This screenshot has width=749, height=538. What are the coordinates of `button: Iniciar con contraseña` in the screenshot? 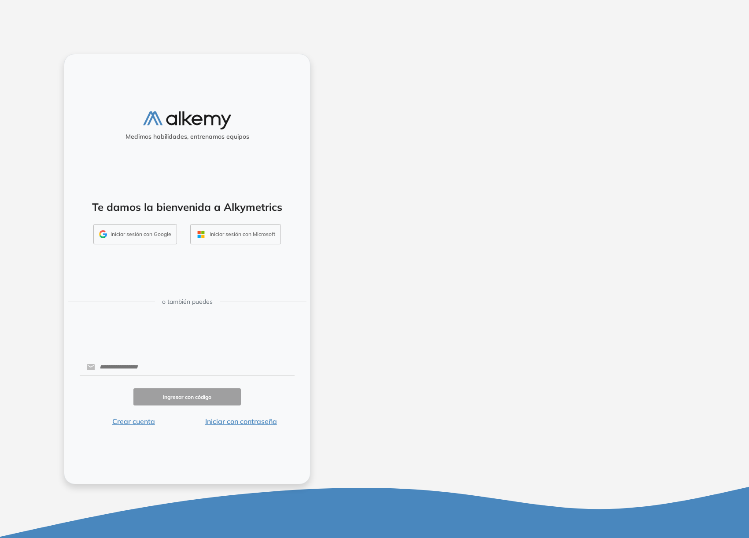 It's located at (241, 421).